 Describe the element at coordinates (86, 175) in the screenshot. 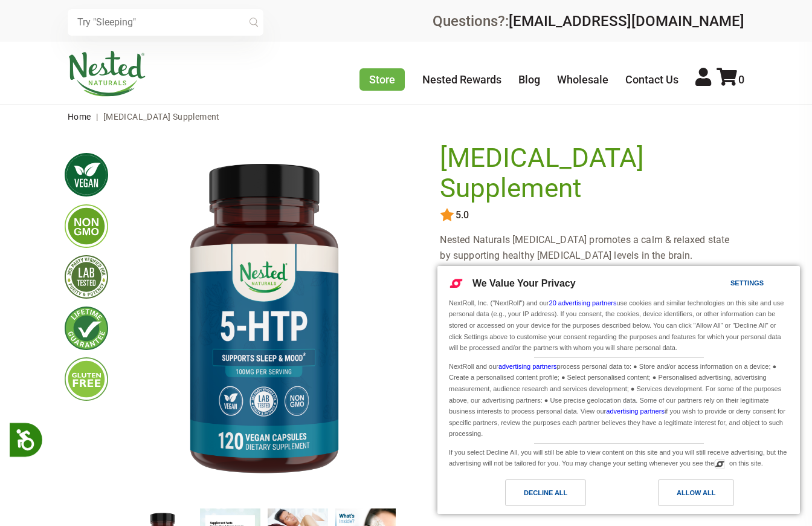

I see `img: vegan` at that location.